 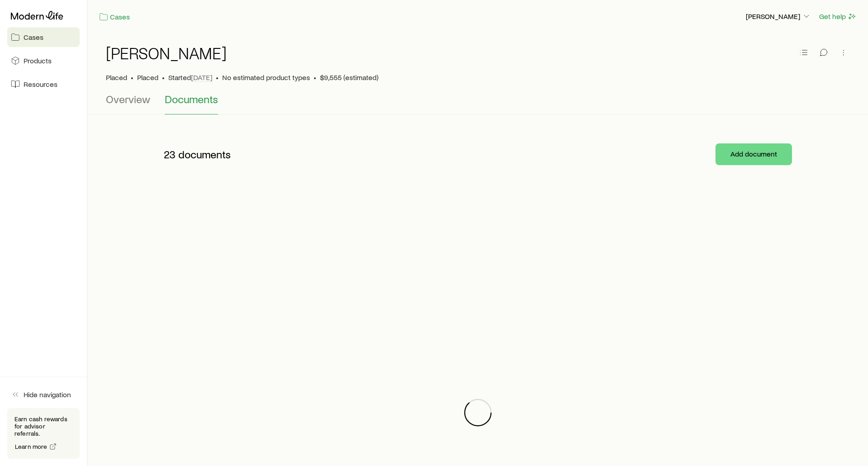 I want to click on a: Resources, so click(x=44, y=84).